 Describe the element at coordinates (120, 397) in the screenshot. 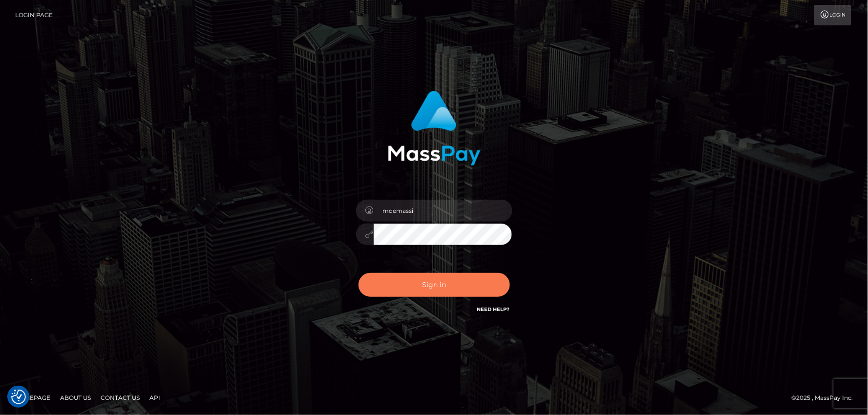

I see `a: Contact Us` at that location.